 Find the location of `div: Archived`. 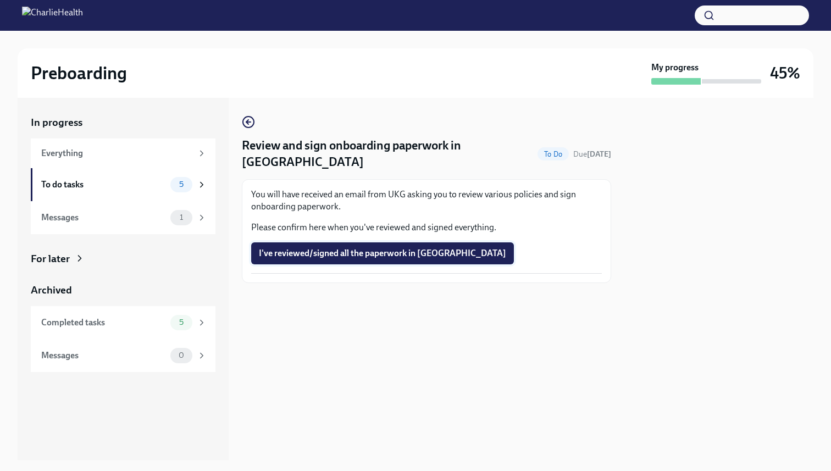

div: Archived is located at coordinates (123, 290).